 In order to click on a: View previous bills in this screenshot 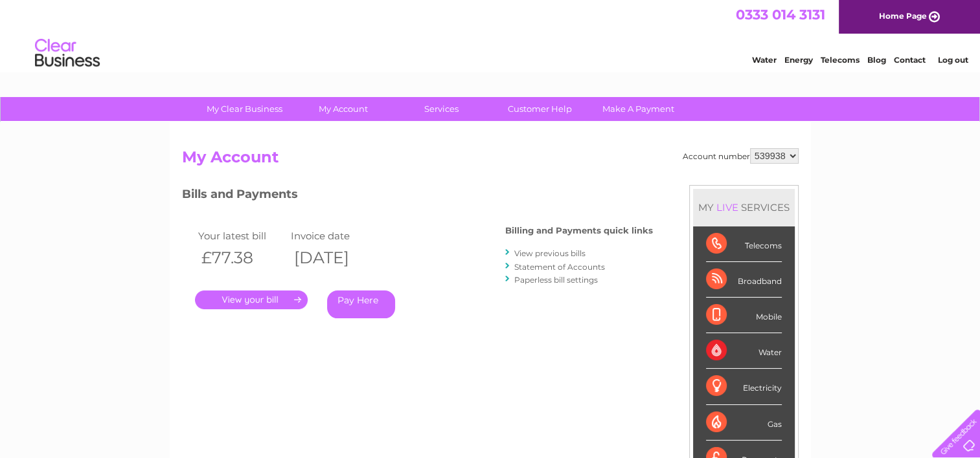, I will do `click(550, 253)`.